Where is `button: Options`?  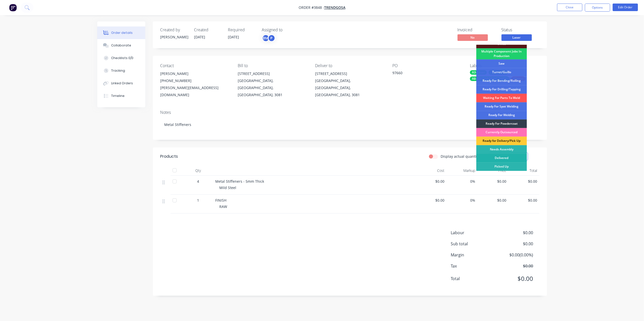
button: Options is located at coordinates (597, 8).